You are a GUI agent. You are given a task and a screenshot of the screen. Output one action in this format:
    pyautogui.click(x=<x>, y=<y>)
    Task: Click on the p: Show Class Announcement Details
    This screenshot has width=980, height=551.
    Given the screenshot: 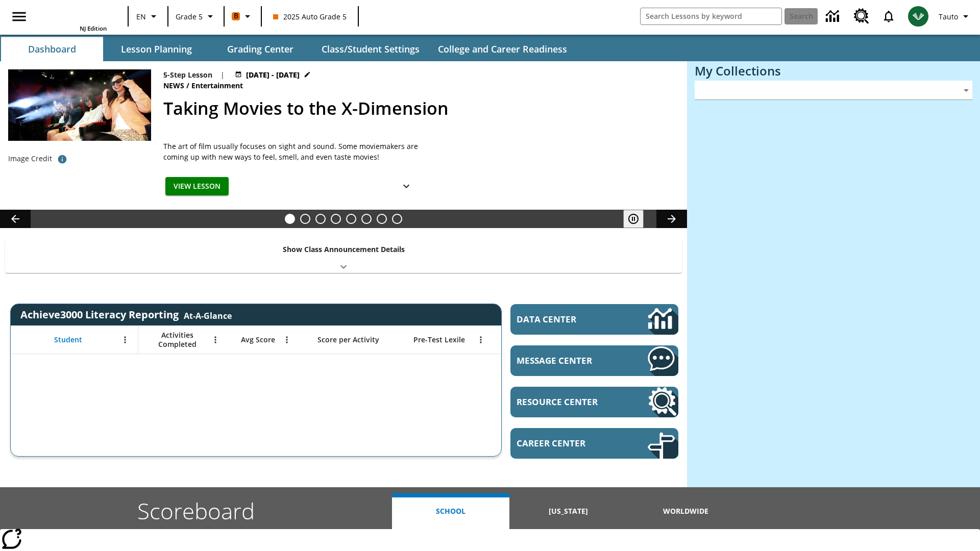 What is the action you would take?
    pyautogui.click(x=344, y=249)
    